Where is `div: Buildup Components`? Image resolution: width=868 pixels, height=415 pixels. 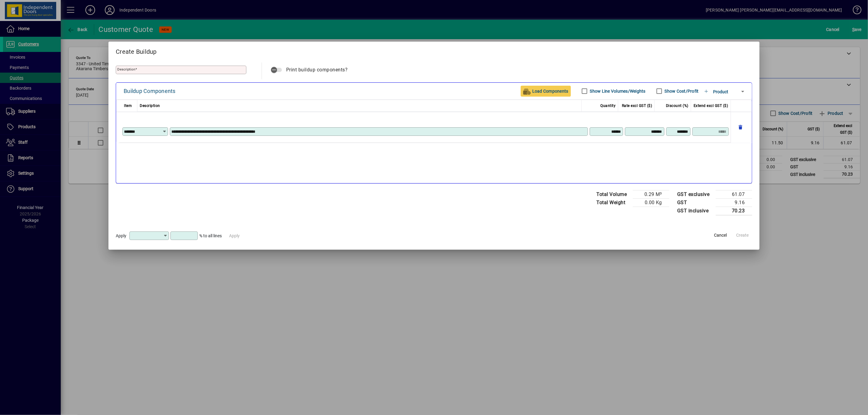 div: Buildup Components is located at coordinates (150, 91).